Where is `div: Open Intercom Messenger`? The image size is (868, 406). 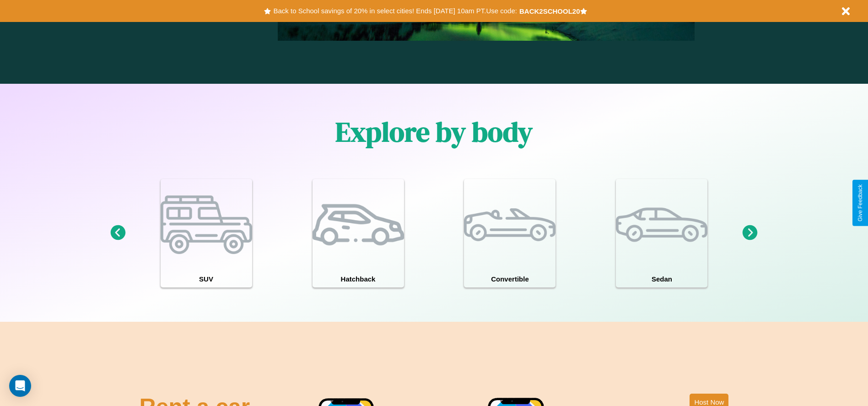
div: Open Intercom Messenger is located at coordinates (20, 386).